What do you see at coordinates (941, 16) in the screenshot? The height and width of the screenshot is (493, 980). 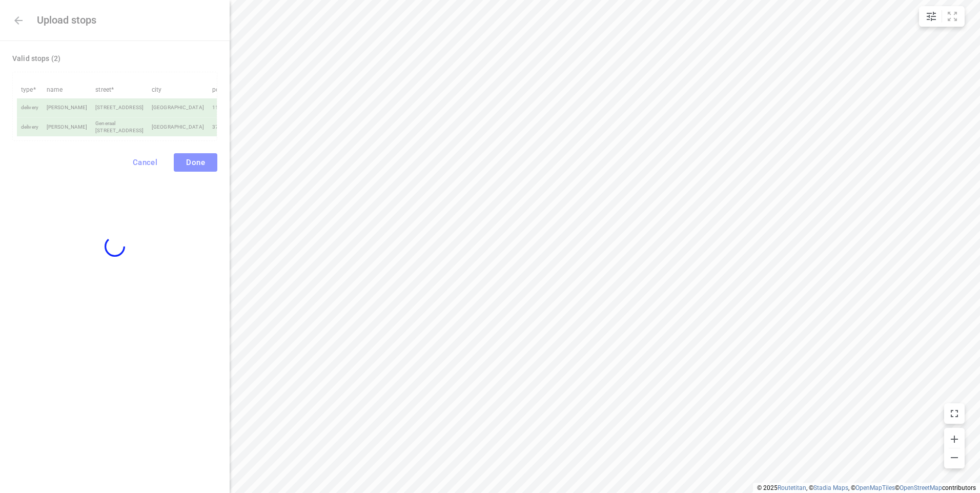 I see `div: small contained button group` at bounding box center [941, 16].